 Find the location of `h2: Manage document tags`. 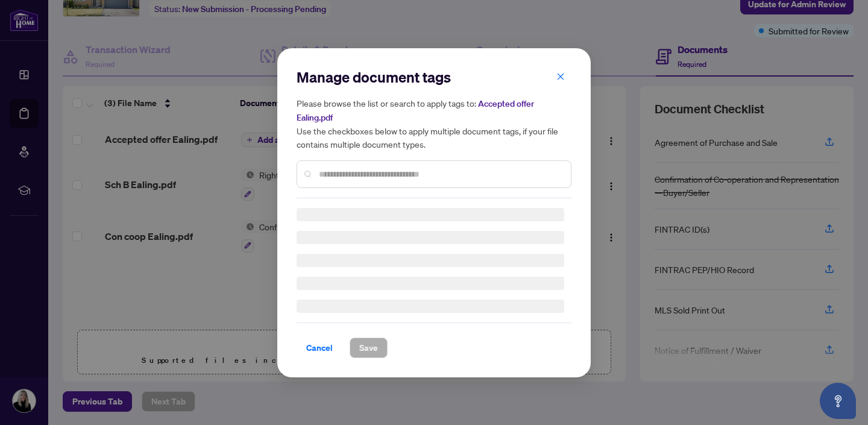

h2: Manage document tags is located at coordinates (434, 77).